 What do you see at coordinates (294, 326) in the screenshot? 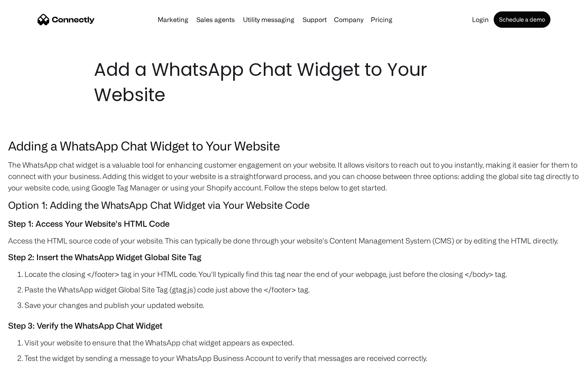
I see `h5: Step 3: Verify the WhatsApp Chat Widget` at bounding box center [294, 326].